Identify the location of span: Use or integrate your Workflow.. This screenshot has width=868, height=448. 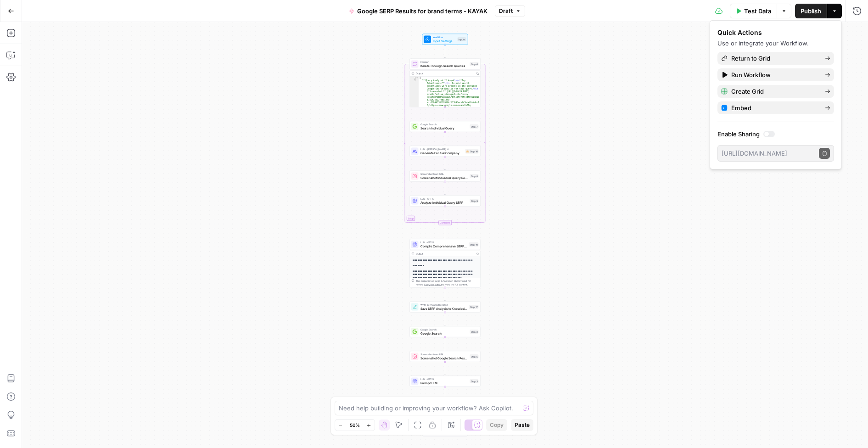
(763, 43).